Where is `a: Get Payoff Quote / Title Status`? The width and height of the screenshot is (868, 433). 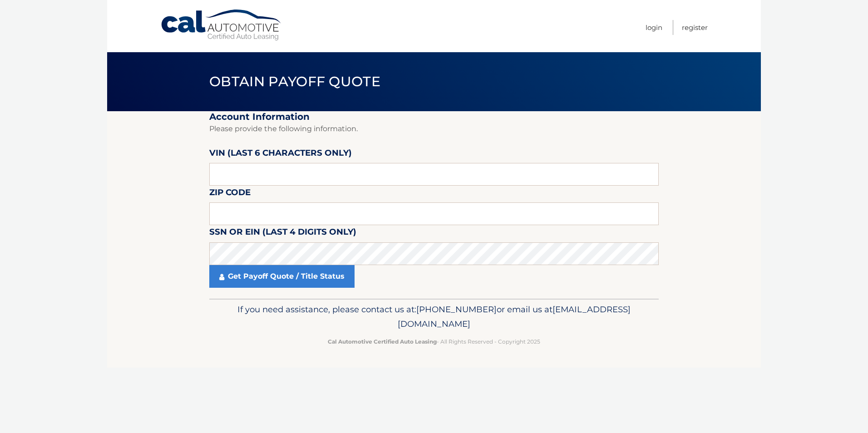 a: Get Payoff Quote / Title Status is located at coordinates (282, 277).